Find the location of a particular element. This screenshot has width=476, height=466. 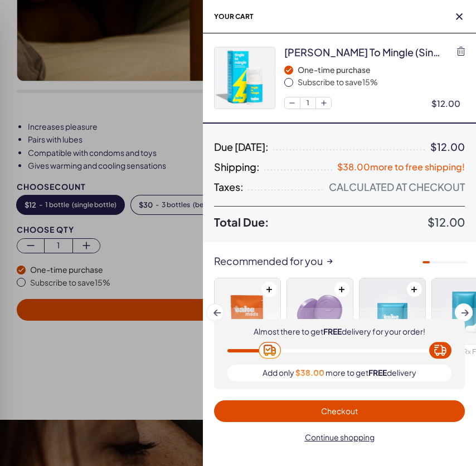

div: Recommended for you is located at coordinates (339, 261).